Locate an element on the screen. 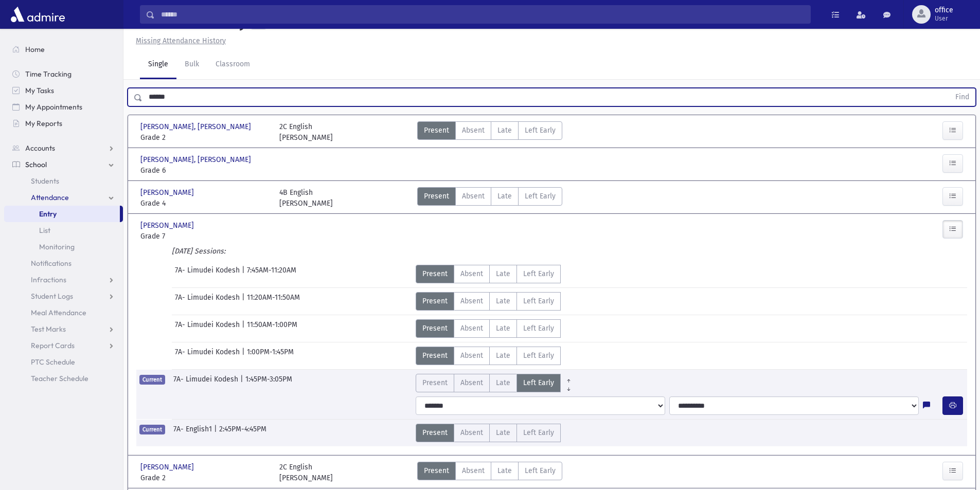  span: Attendance is located at coordinates (50, 198).